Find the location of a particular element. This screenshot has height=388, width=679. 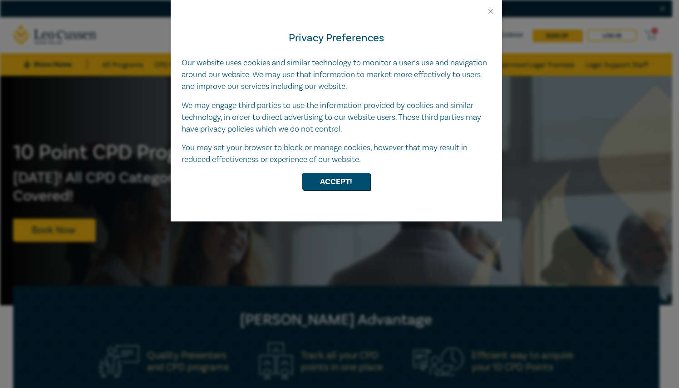

p: You may set your browser to block or manage cookies, however that may result in reduced effective... is located at coordinates (336, 154).